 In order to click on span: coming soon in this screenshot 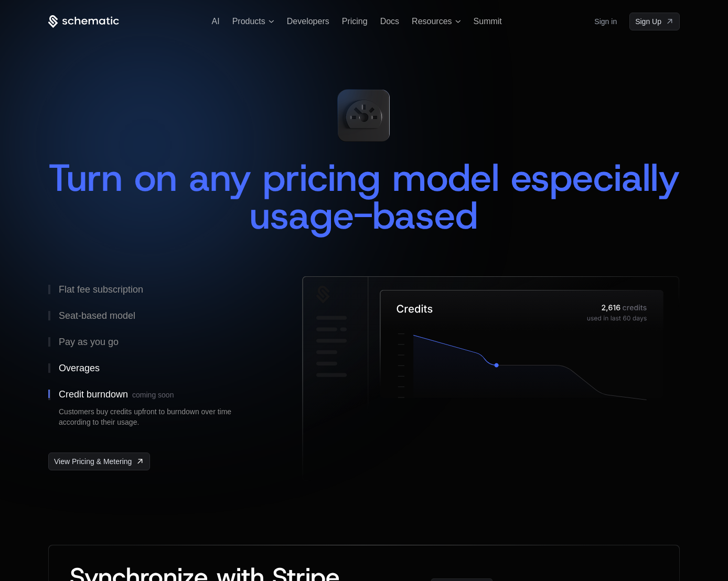, I will do `click(153, 395)`.